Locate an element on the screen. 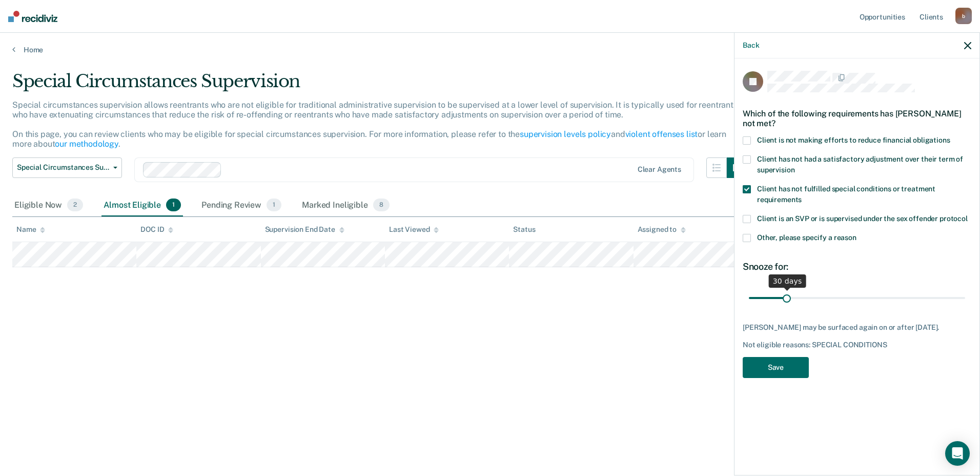 The height and width of the screenshot is (476, 980). span: Client has not fulfilled special conditions or treatment requirements is located at coordinates (846, 194).